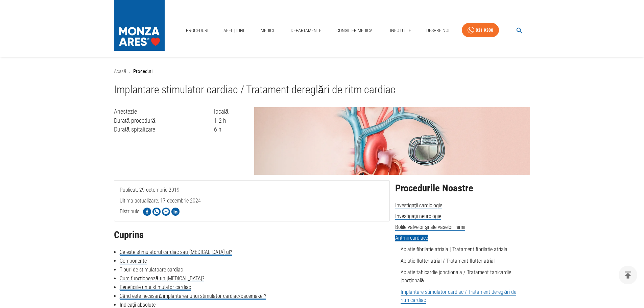 This screenshot has height=308, width=644. What do you see at coordinates (480, 30) in the screenshot?
I see `a: 031 9300` at bounding box center [480, 30].